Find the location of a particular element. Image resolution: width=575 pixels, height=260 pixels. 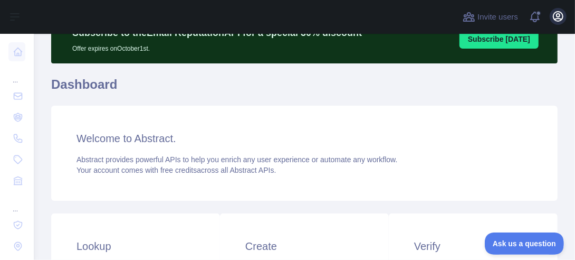

span: free credits is located at coordinates (178, 170).